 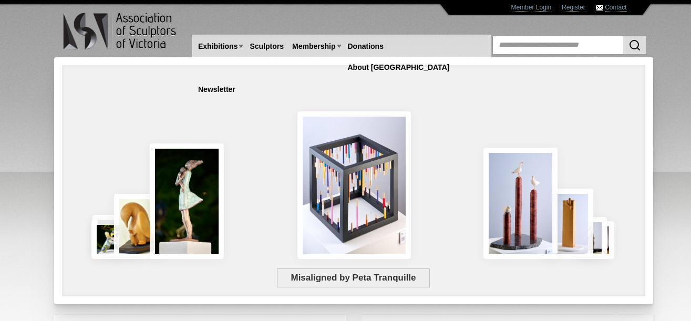 I want to click on a: Newsletter, so click(x=217, y=89).